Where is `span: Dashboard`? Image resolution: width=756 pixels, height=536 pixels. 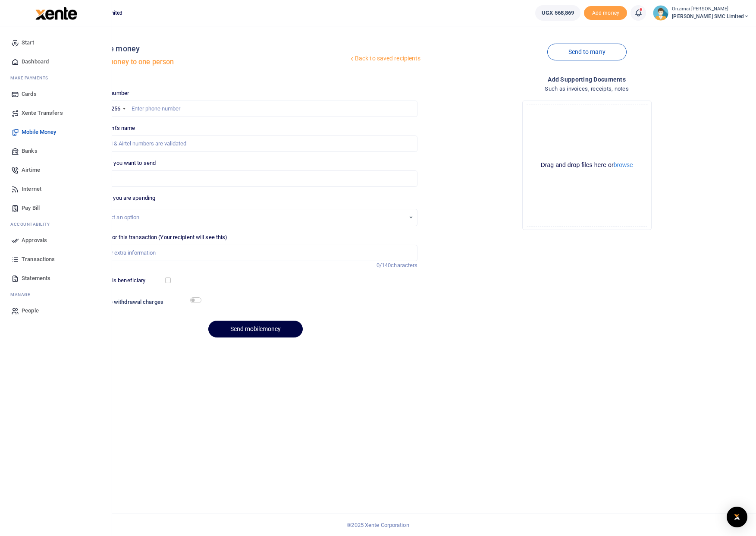
span: Dashboard is located at coordinates (35, 62).